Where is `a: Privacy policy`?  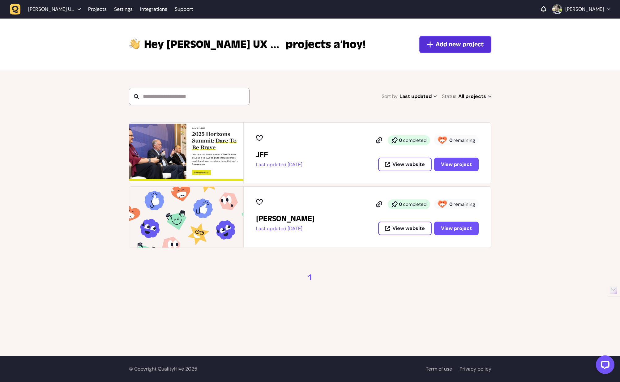 a: Privacy policy is located at coordinates (475, 369).